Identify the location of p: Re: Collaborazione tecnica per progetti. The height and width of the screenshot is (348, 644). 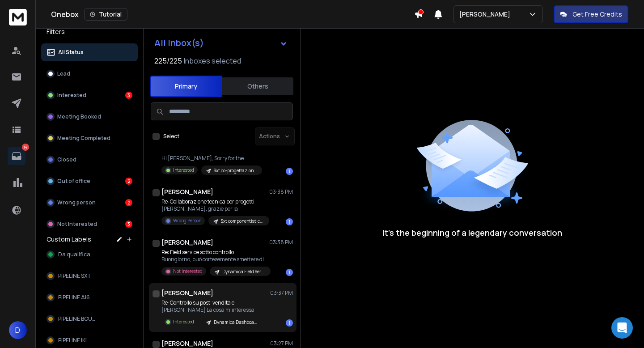
(215, 201).